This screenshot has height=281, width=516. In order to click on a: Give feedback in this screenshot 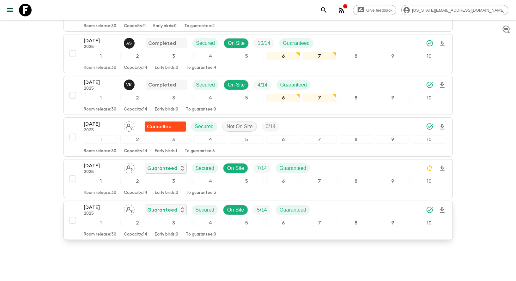, I will do `click(375, 10)`.